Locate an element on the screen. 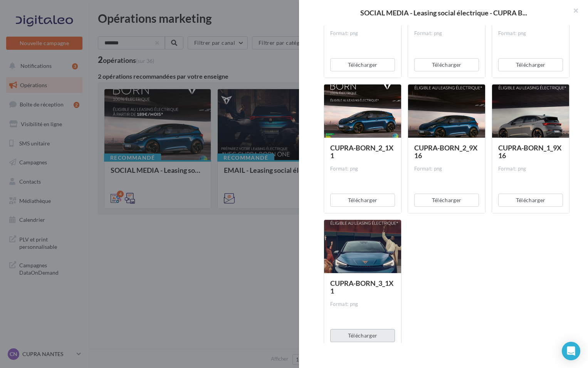  div: Open Intercom Messenger is located at coordinates (571, 351).